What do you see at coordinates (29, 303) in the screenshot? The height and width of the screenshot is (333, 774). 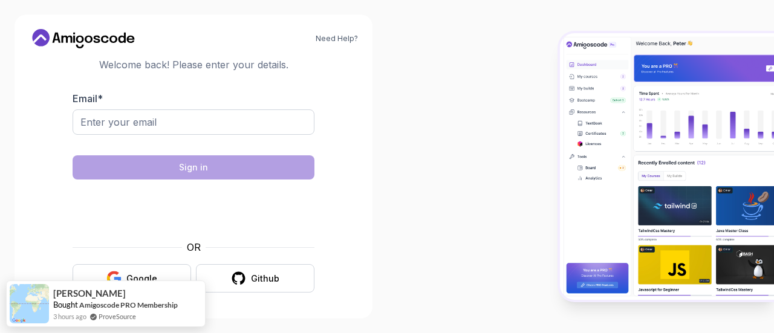 I see `img: provesource social proof notification image` at bounding box center [29, 303].